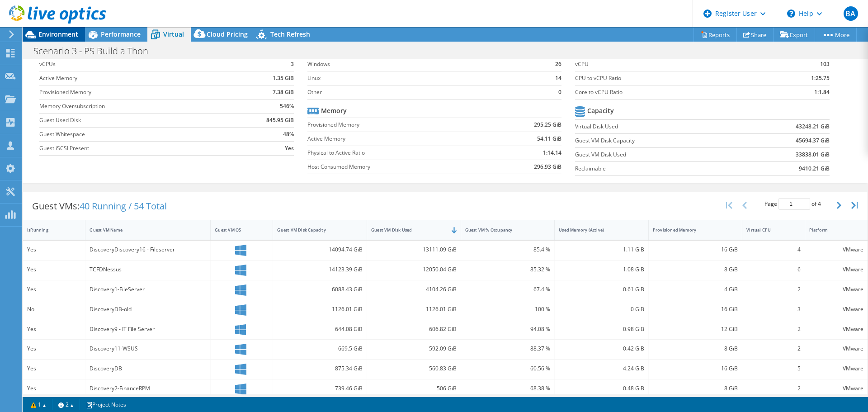  Describe the element at coordinates (148, 369) in the screenshot. I see `div: DiscoveryDB` at that location.